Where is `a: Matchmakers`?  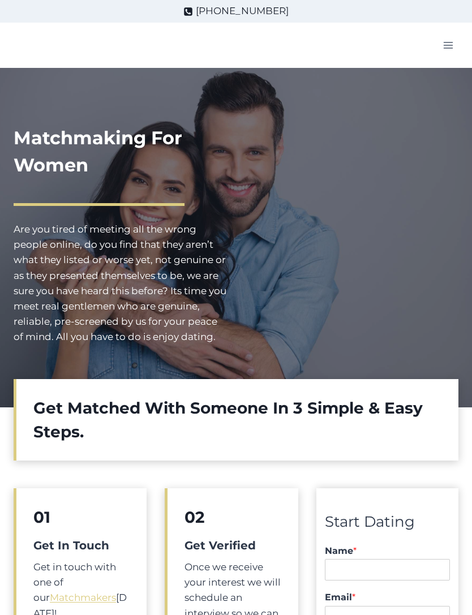 a: Matchmakers is located at coordinates (83, 597).